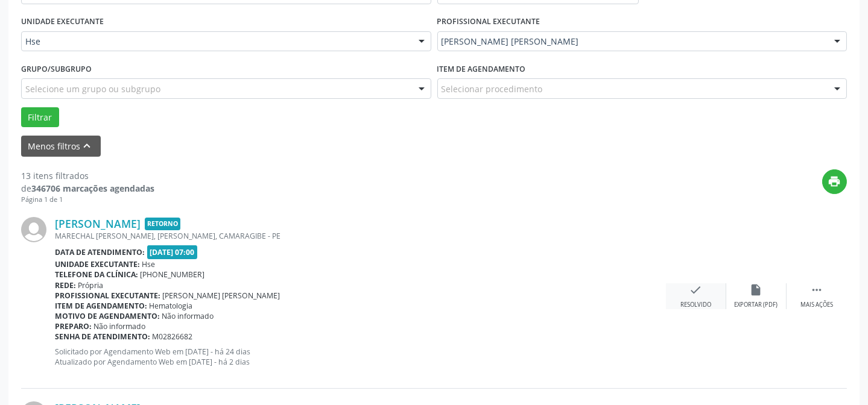  Describe the element at coordinates (62, 22) in the screenshot. I see `label: UNIDADE EXECUTANTE` at that location.